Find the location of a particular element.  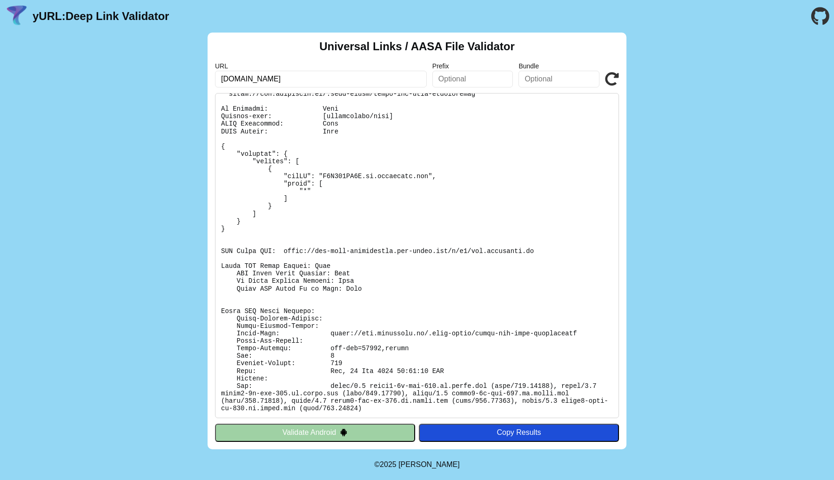

img: droidIcon.svg is located at coordinates (343, 432).